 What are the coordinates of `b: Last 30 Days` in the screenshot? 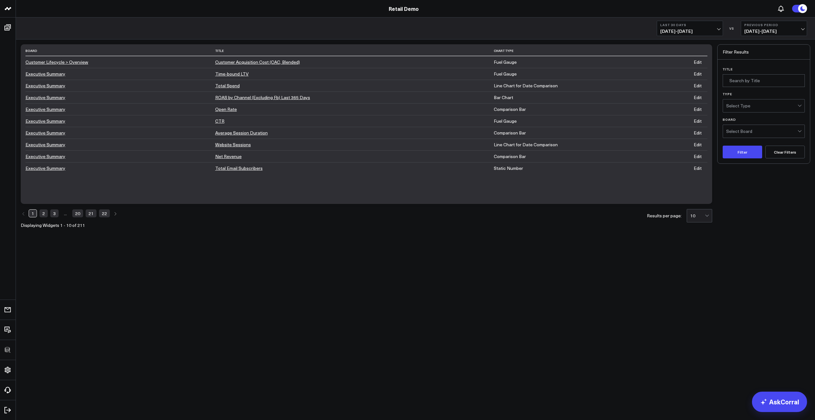 It's located at (690, 25).